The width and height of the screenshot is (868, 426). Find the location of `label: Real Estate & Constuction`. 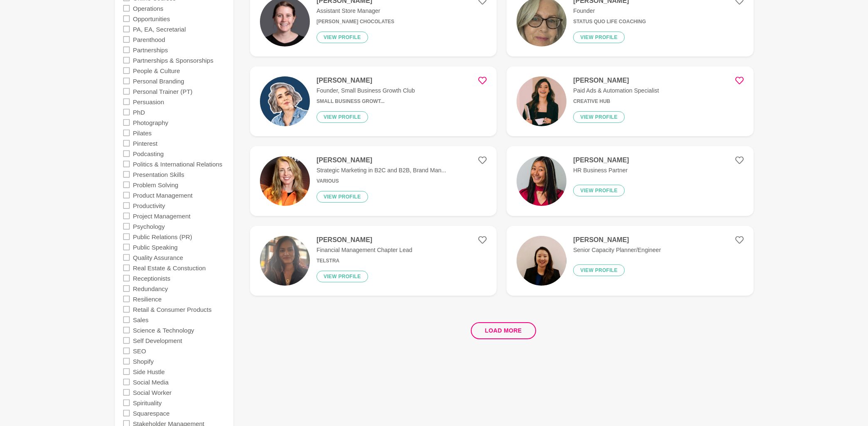

label: Real Estate & Constuction is located at coordinates (169, 267).